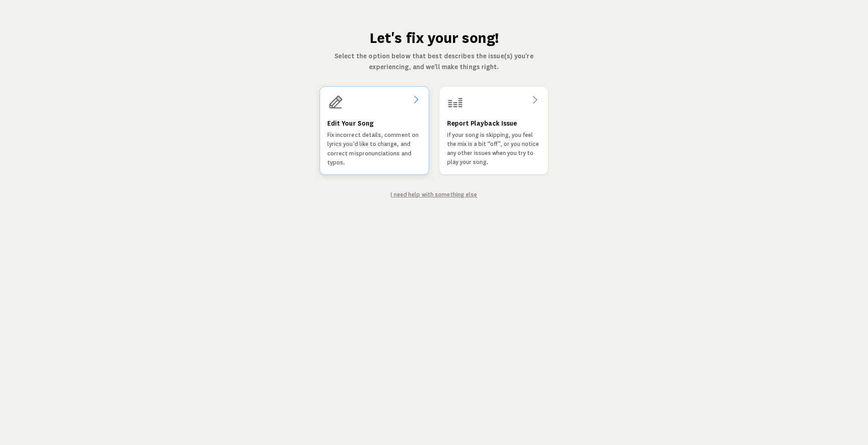 This screenshot has width=868, height=445. What do you see at coordinates (374, 130) in the screenshot?
I see `a: Edit Your SongFix incorrect details, comment on lyrics you'd like to change, and correct mispronu...` at bounding box center [374, 130].